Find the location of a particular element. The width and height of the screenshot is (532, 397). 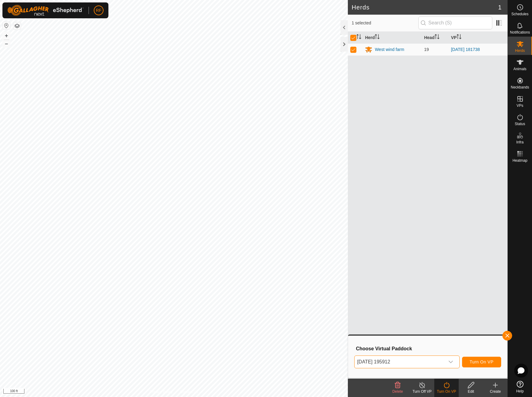

span: Schedules is located at coordinates (520, 14).